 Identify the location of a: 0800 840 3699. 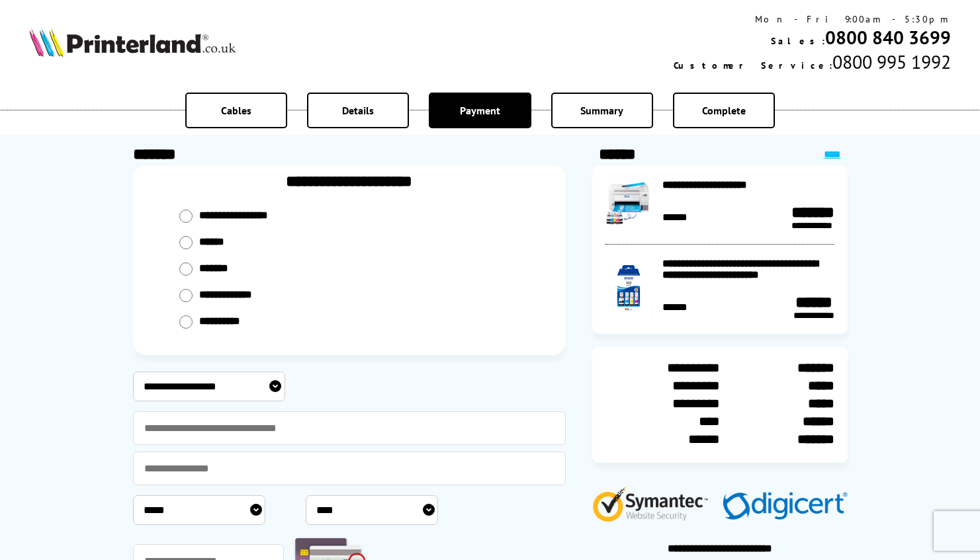
(888, 37).